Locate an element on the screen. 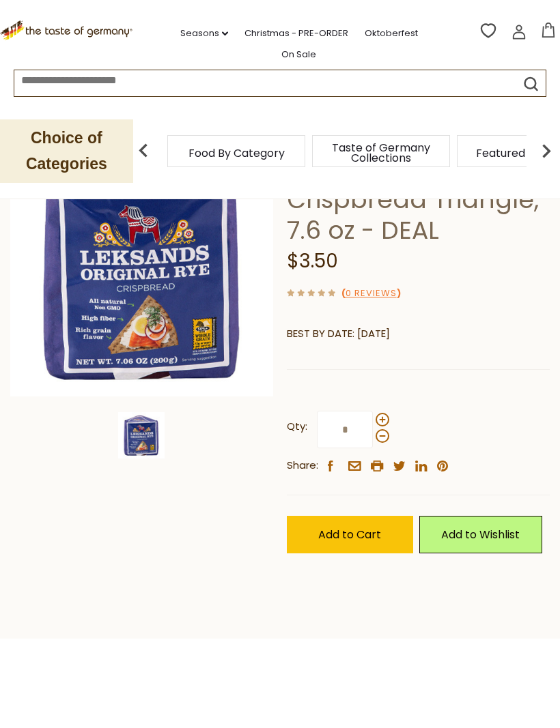 This screenshot has height=728, width=560. h1: Leksands Original Crispbread Triangle, 7.6 oz - DEAL is located at coordinates (418, 199).